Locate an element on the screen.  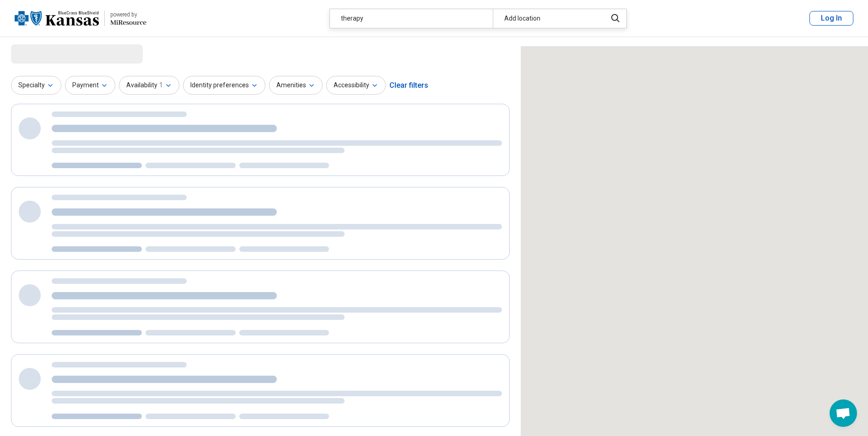
img: Blue Cross Blue Shield Kansas is located at coordinates (57, 19).